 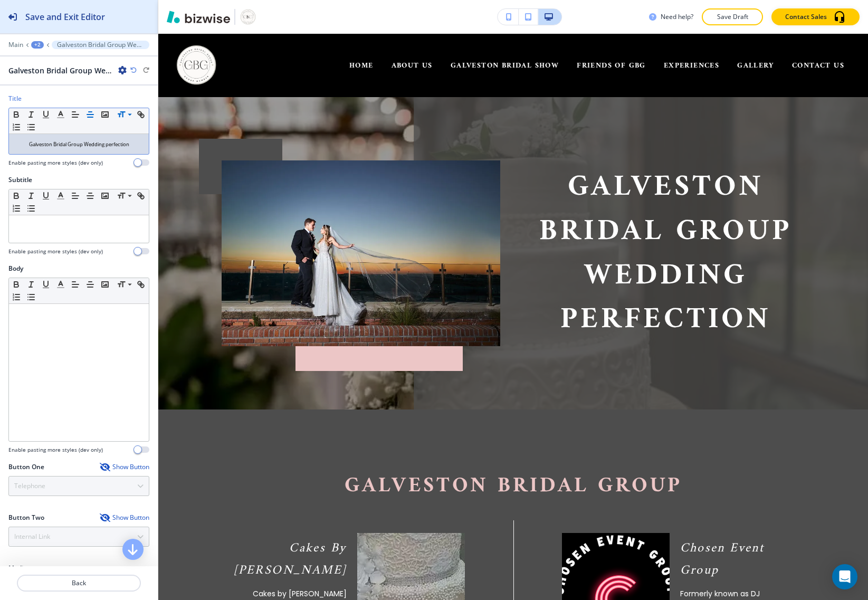 I want to click on p: Contact Sales, so click(x=806, y=17).